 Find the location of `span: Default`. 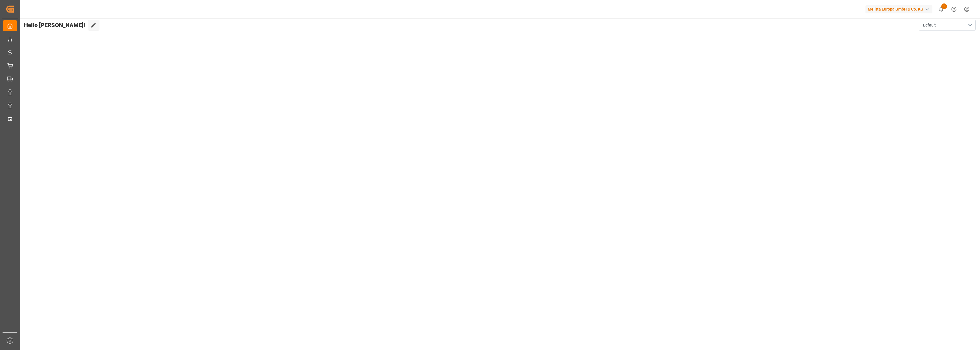

span: Default is located at coordinates (929, 25).